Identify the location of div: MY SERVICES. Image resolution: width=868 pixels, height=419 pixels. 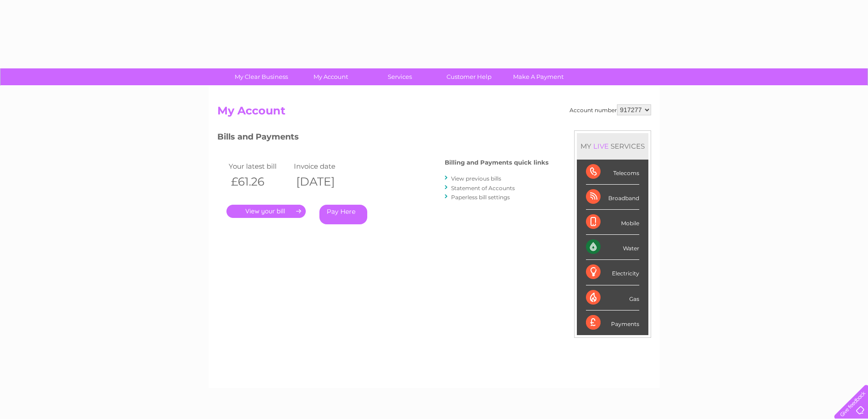
(612, 146).